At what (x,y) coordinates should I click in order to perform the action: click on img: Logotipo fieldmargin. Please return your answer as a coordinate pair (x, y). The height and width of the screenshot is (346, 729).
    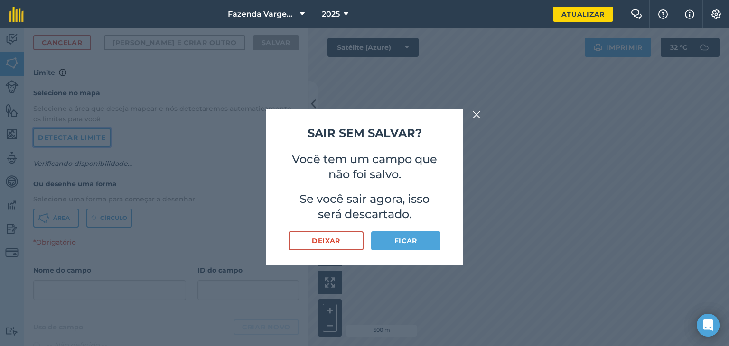
    Looking at the image, I should click on (17, 14).